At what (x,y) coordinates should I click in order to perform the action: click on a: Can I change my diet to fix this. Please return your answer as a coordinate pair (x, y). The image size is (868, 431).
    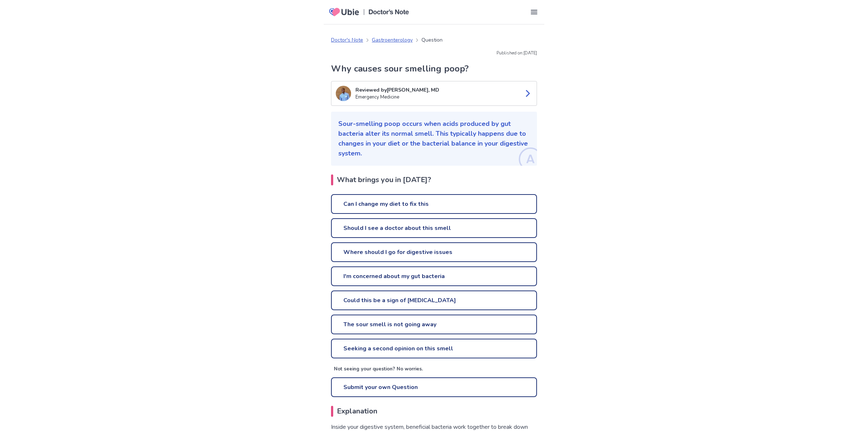
    Looking at the image, I should click on (434, 204).